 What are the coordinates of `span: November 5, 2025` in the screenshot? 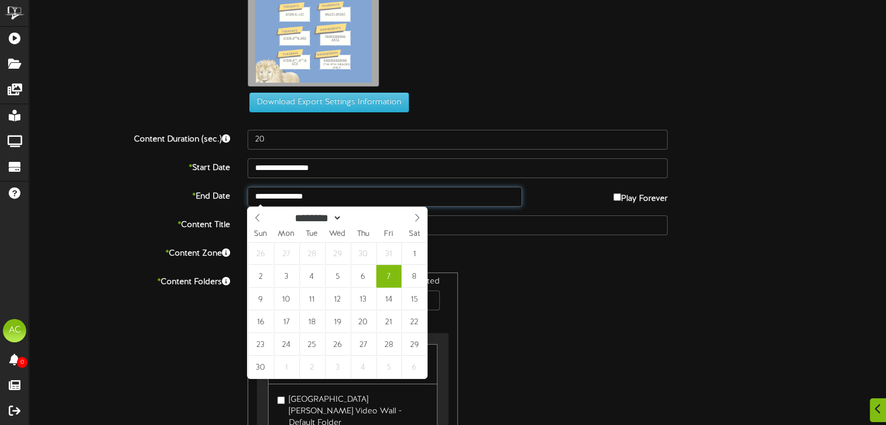 It's located at (337, 276).